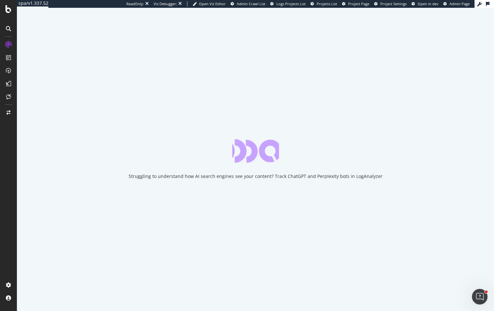 The height and width of the screenshot is (311, 494). Describe the element at coordinates (256, 151) in the screenshot. I see `div: animation` at that location.